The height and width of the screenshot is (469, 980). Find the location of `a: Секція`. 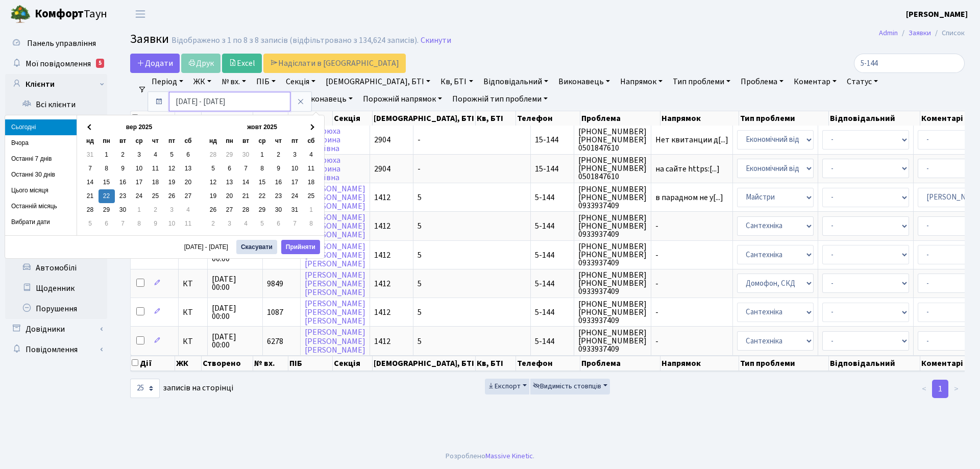

a: Секція is located at coordinates (301, 82).